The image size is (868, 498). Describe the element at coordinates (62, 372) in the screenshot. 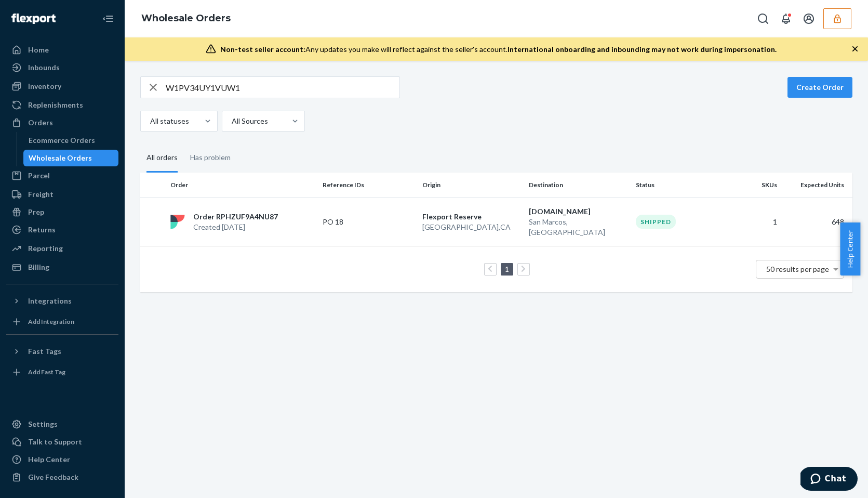

I see `a: Add Fast Tag` at that location.